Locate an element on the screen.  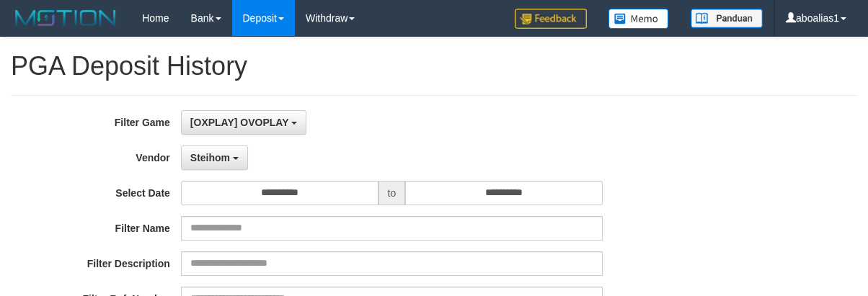
button: Steihom is located at coordinates (214, 158).